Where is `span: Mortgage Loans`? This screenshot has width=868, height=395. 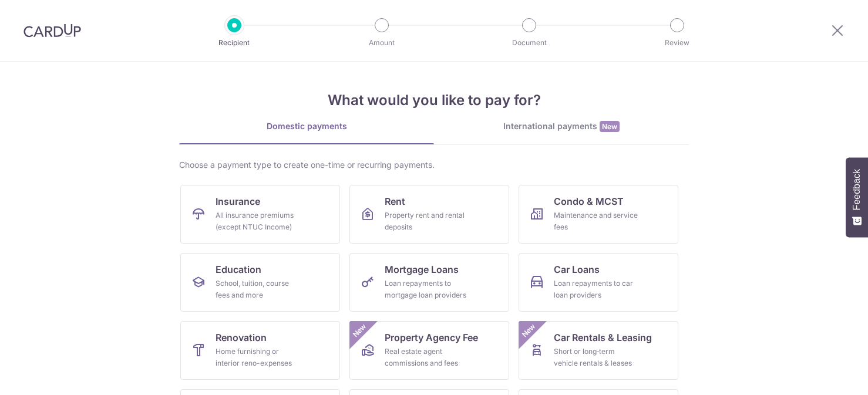
span: Mortgage Loans is located at coordinates (422, 269).